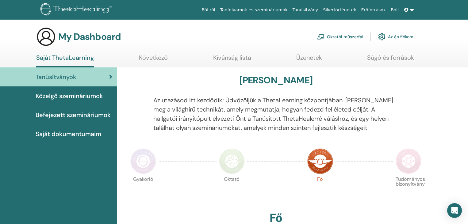  What do you see at coordinates (320, 190) in the screenshot?
I see `p: Fő` at bounding box center [320, 190].